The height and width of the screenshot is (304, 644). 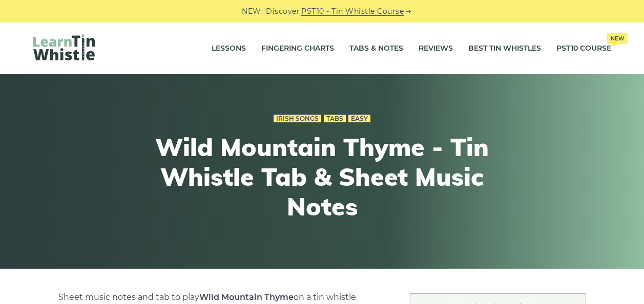 I want to click on img: LearnTinWhistle.com, so click(x=64, y=47).